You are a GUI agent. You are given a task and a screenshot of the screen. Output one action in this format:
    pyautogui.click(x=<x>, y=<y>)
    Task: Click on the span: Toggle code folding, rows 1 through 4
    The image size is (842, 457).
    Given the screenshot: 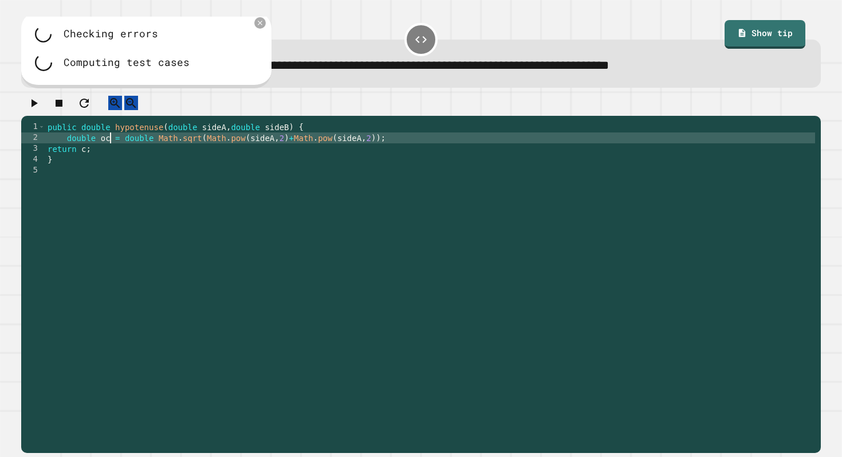 What is the action you would take?
    pyautogui.click(x=41, y=127)
    